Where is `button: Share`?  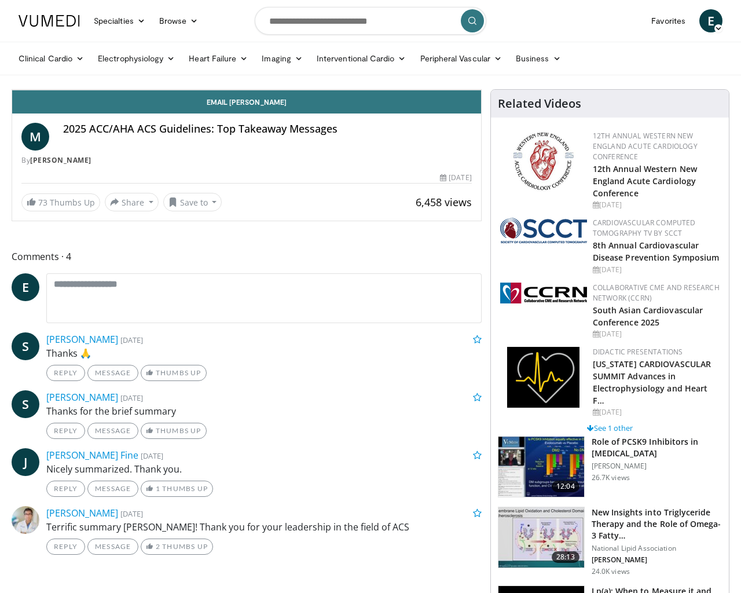
button: Share is located at coordinates (131, 202).